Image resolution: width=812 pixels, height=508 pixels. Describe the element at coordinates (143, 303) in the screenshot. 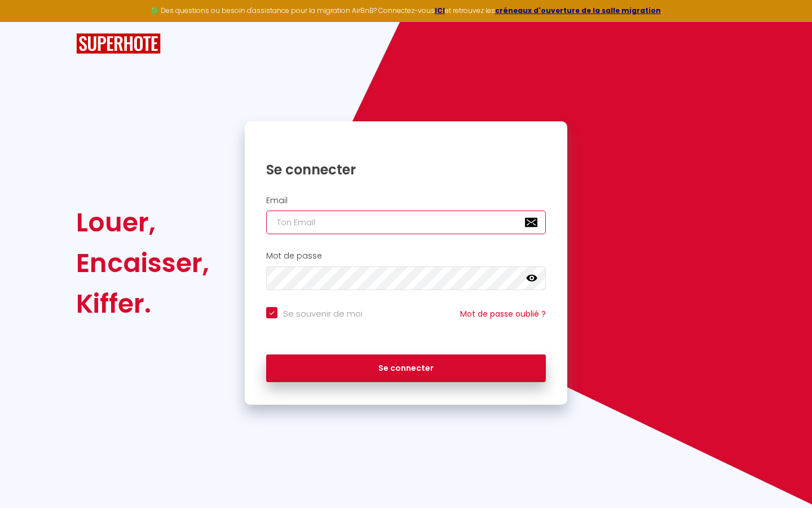

I see `div: Kiffer.` at that location.